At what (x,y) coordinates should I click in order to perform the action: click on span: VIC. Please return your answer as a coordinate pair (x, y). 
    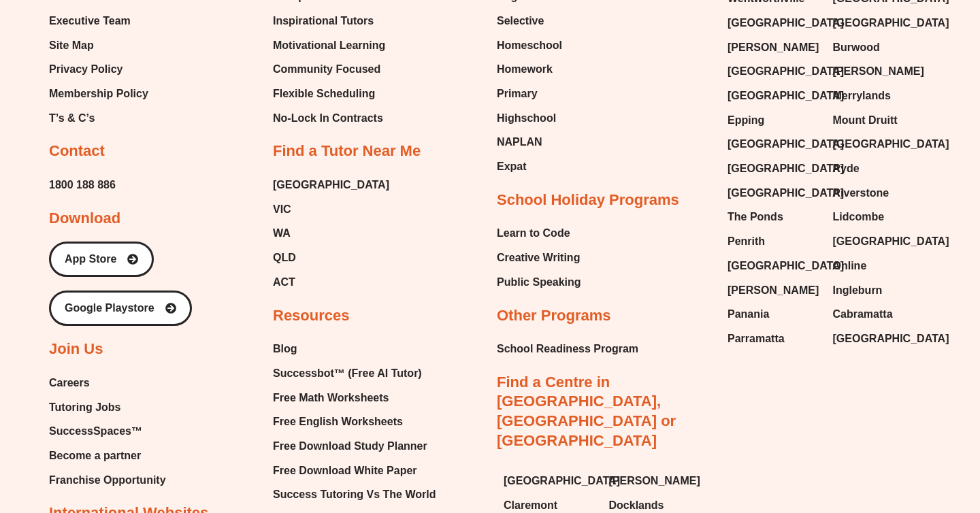
    Looking at the image, I should click on (282, 209).